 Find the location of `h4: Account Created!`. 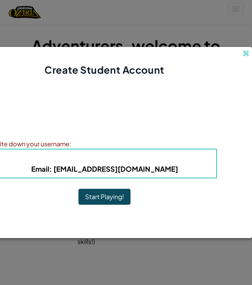

h4: Account Created! is located at coordinates (104, 101).